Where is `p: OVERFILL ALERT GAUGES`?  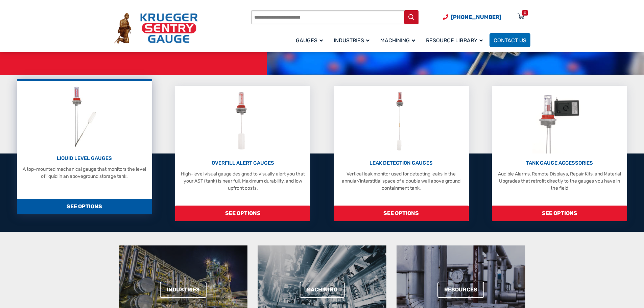 p: OVERFILL ALERT GAUGES is located at coordinates (243, 163).